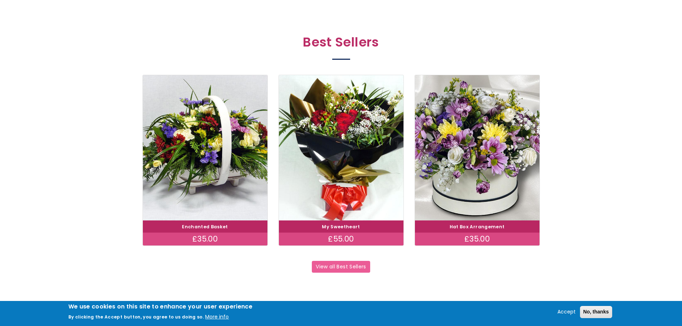 This screenshot has height=326, width=682. Describe the element at coordinates (341, 267) in the screenshot. I see `a: View all Best Sellers` at that location.